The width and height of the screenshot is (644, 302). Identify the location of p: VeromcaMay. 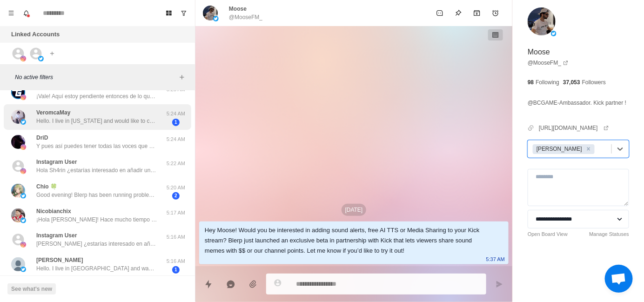
(53, 112).